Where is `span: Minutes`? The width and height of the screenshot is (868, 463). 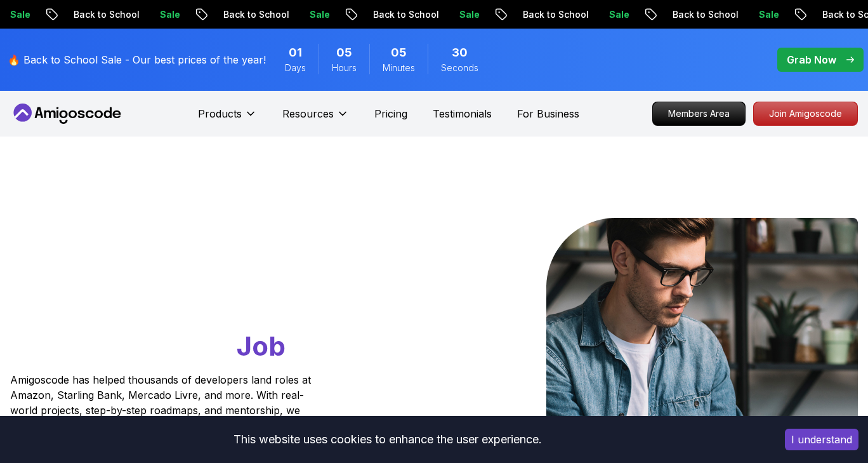 span: Minutes is located at coordinates (398, 68).